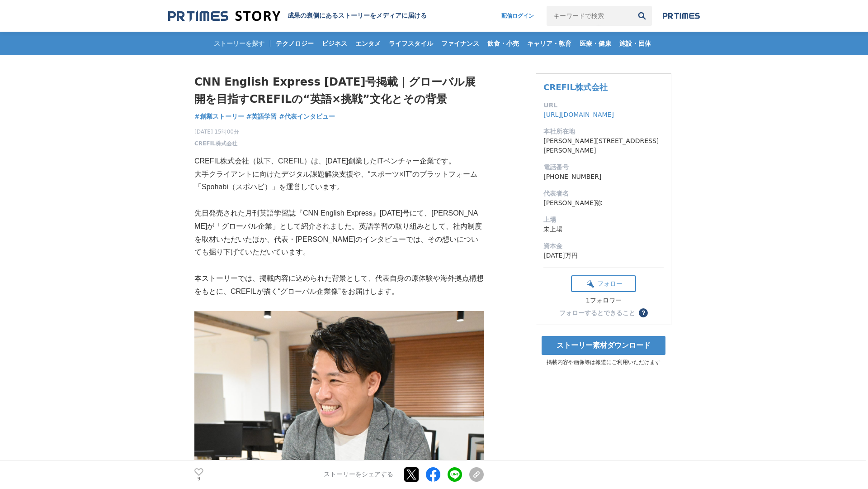 The height and width of the screenshot is (489, 868). Describe the element at coordinates (604, 246) in the screenshot. I see `dt: 資本金` at that location.